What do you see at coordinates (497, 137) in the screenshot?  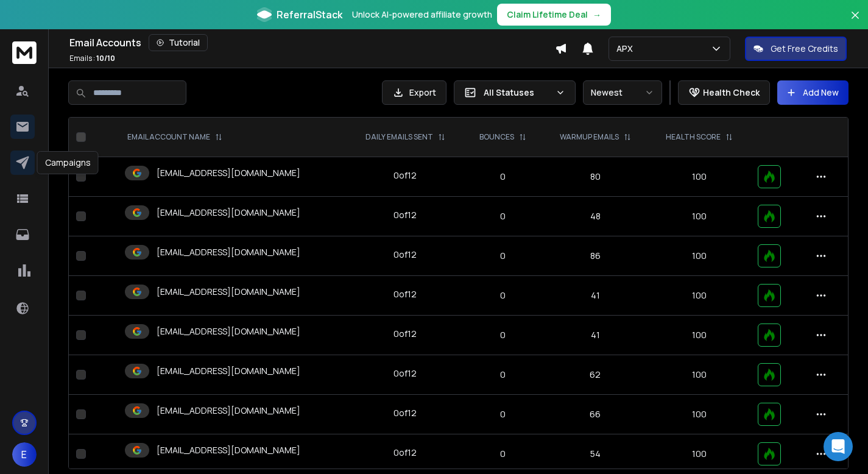 I see `p: BOUNCES` at bounding box center [497, 137].